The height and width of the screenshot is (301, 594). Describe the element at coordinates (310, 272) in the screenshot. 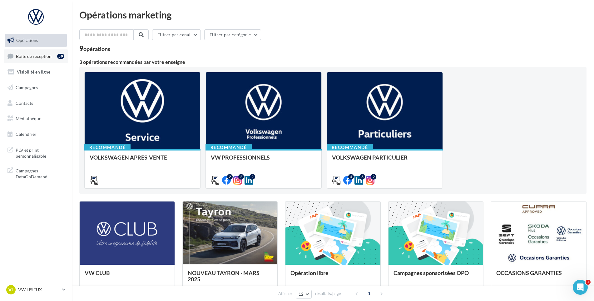

I see `span: Opération libre` at that location.